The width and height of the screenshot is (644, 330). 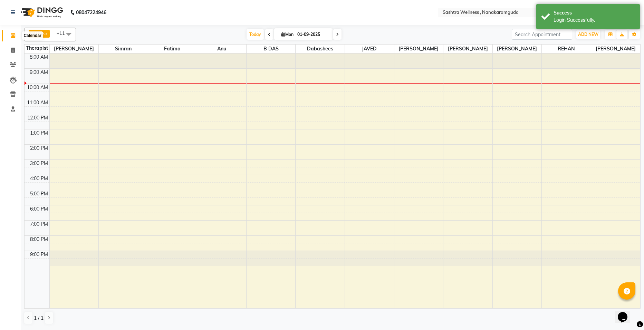 I want to click on b: 08047224946, so click(x=91, y=12).